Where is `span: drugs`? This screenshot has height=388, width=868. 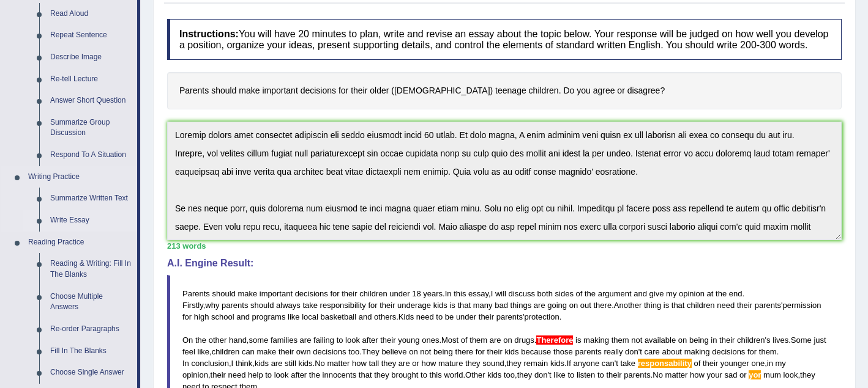
span: drugs is located at coordinates (524, 340).